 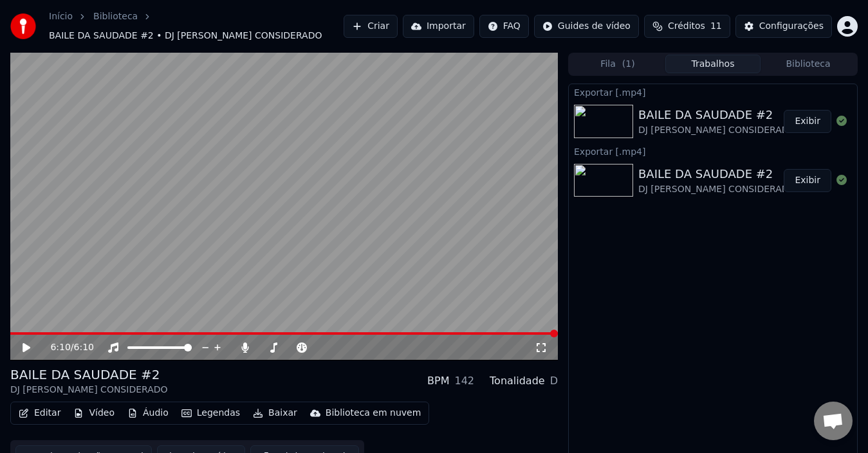 What do you see at coordinates (834, 422) in the screenshot?
I see `div: Bate-papo aberto` at bounding box center [834, 422].